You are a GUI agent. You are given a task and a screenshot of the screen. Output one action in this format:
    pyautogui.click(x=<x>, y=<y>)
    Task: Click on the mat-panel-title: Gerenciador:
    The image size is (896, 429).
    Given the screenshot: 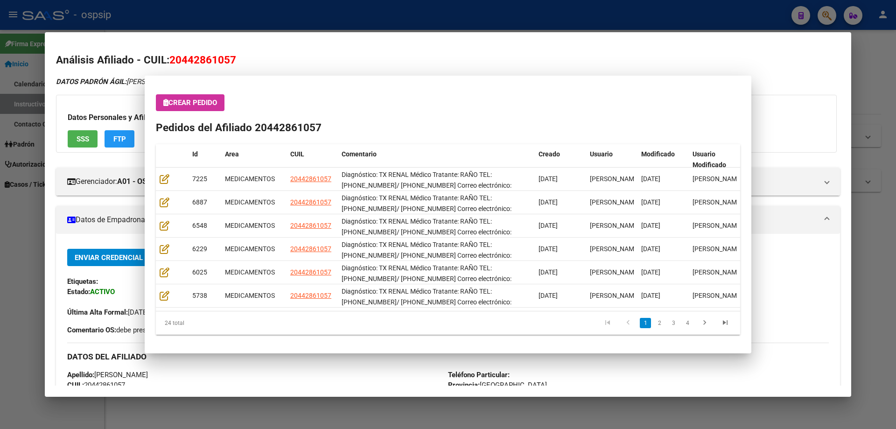 What is the action you would take?
    pyautogui.click(x=442, y=181)
    